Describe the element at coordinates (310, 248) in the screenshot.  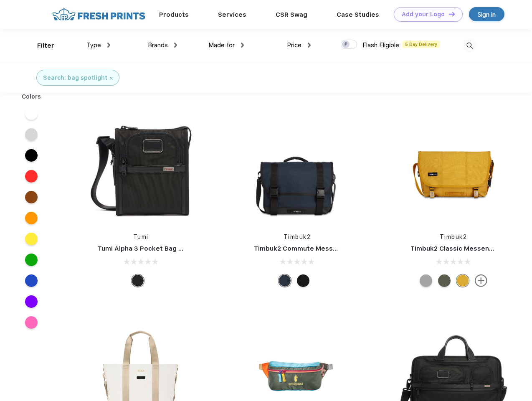
I see `a: Timbuk2 Commute Messenger Bag` at that location.